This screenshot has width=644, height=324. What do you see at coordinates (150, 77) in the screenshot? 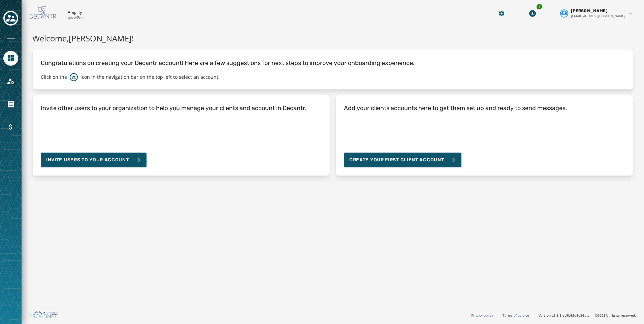
I see `p: icon in the navigation bar on the top left to select an account.` at bounding box center [150, 77].